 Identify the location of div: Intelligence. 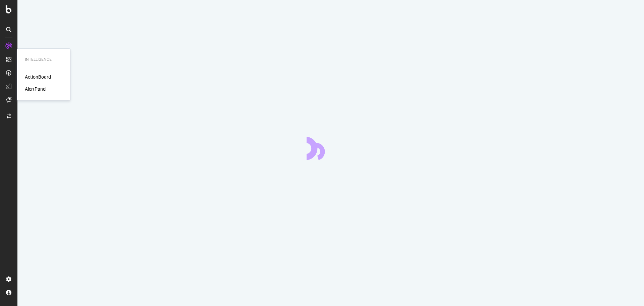
(43, 60).